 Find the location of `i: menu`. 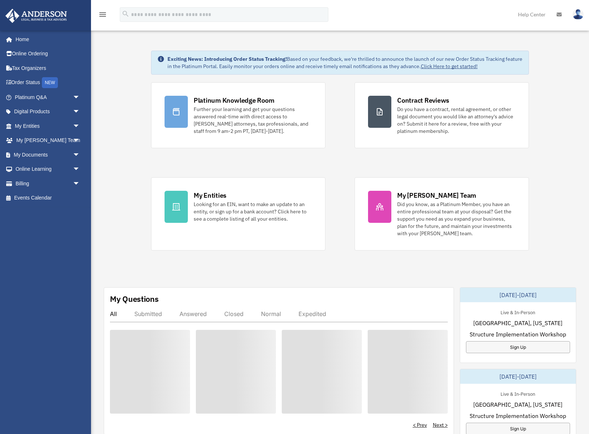

i: menu is located at coordinates (103, 15).